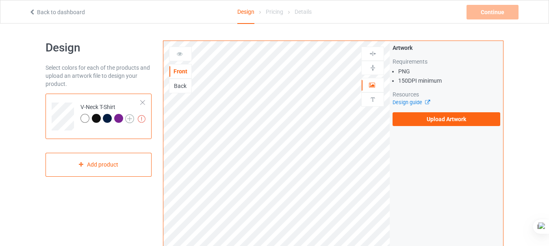  What do you see at coordinates (410, 102) in the screenshot?
I see `a: Design guide` at bounding box center [410, 102].